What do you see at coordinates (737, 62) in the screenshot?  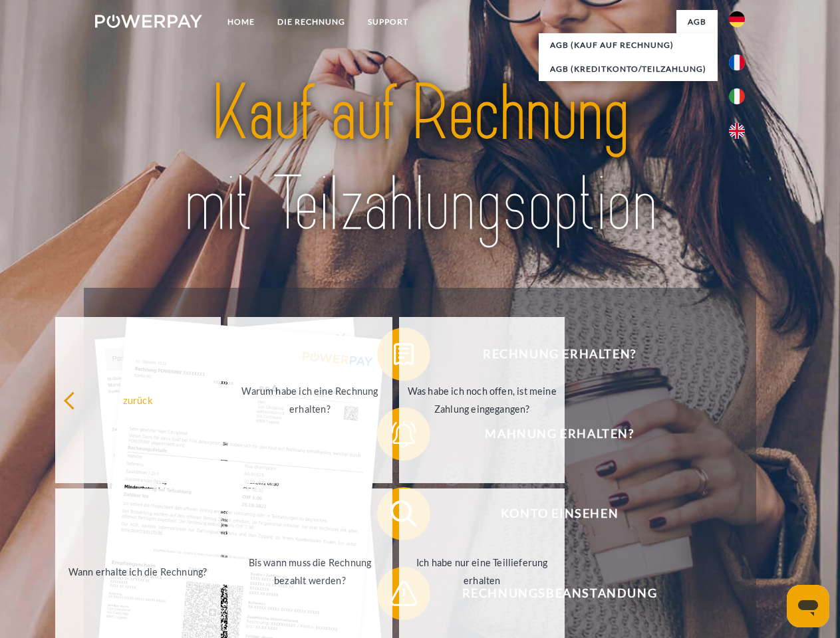 I see `img: fr` at bounding box center [737, 62].